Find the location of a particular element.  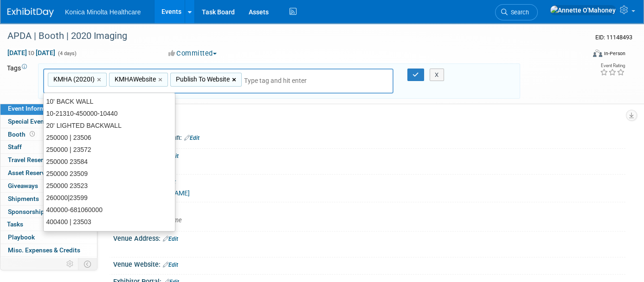

input: Type tag and hit enter is located at coordinates (309, 81).